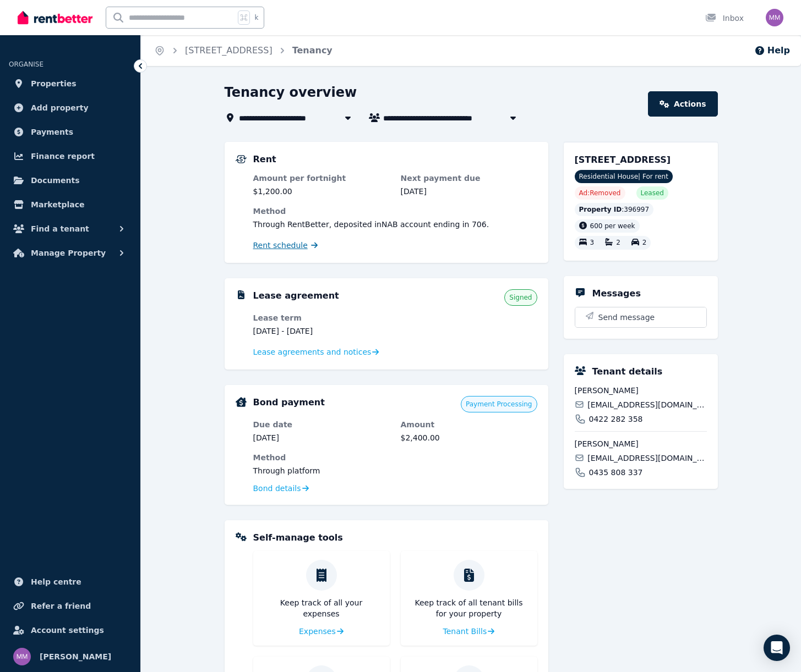 The image size is (801, 672). What do you see at coordinates (600, 209) in the screenshot?
I see `span: Property ID` at bounding box center [600, 209].